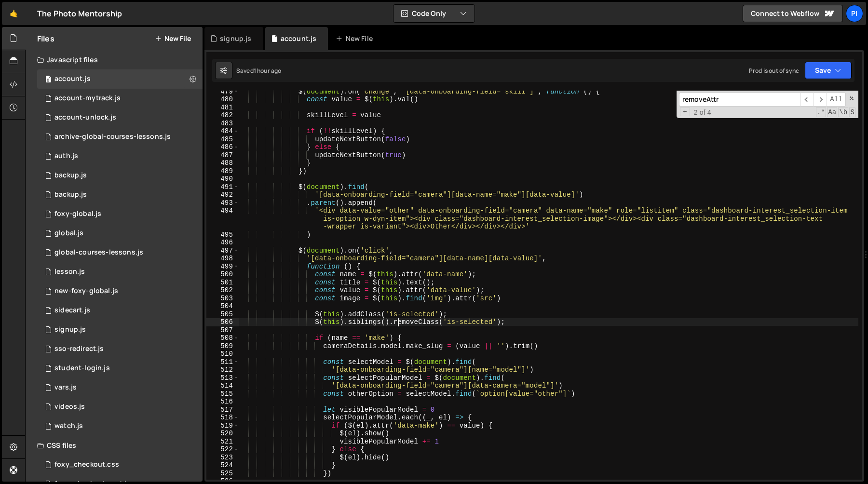  Describe the element at coordinates (222, 362) in the screenshot. I see `div: 511` at that location.